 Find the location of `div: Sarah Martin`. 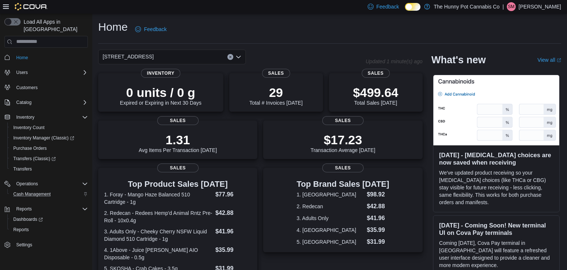

div: Sarah Martin is located at coordinates (512, 7).